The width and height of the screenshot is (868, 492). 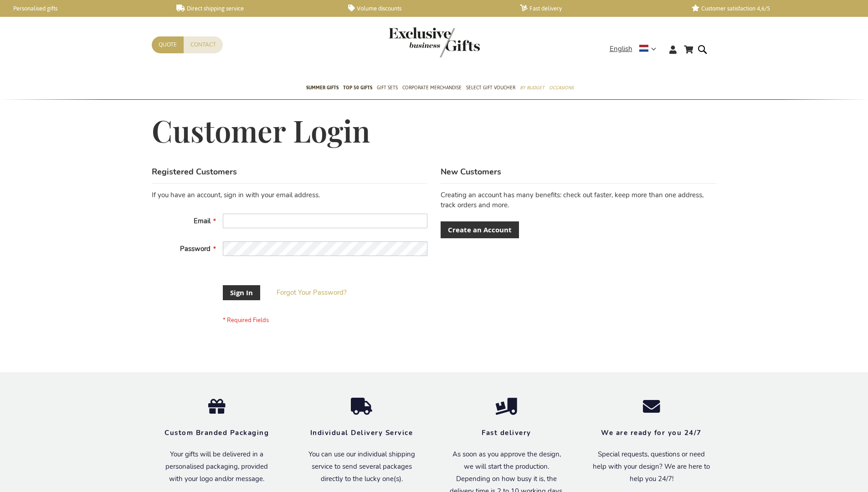 I want to click on a: Volume discounts, so click(x=427, y=8).